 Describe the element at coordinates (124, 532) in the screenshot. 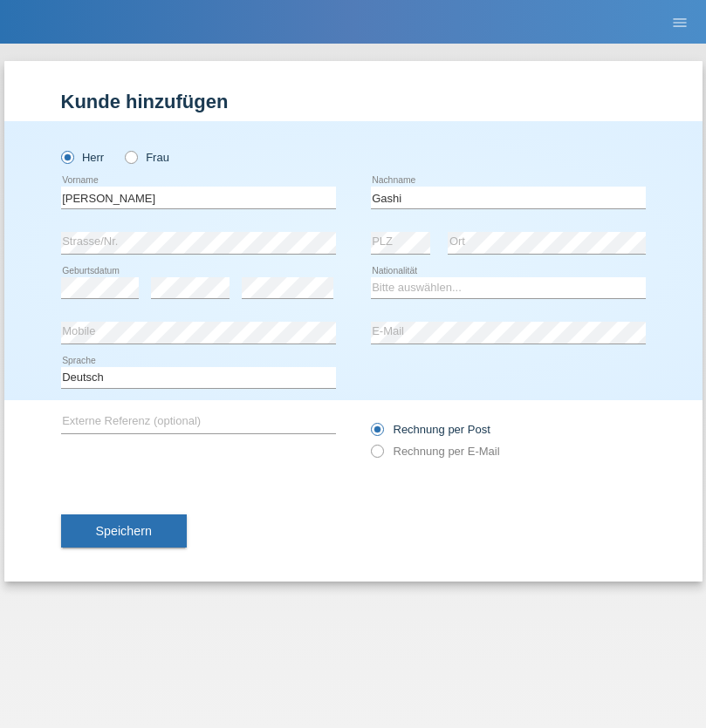

I see `span: Speichern` at that location.